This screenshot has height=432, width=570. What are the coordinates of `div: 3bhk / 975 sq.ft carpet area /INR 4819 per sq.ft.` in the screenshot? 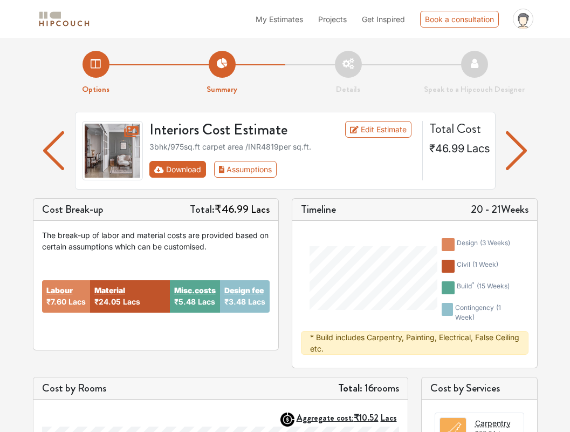 It's located at (283, 146).